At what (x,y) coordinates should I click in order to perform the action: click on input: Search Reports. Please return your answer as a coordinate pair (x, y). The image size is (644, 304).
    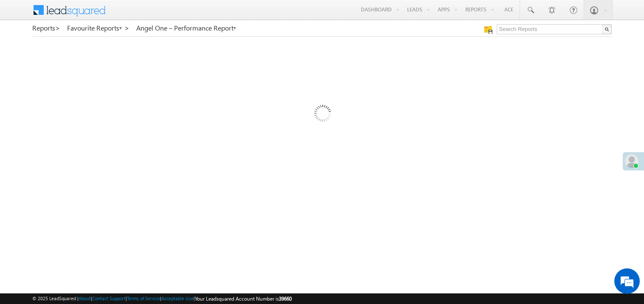
    Looking at the image, I should click on (554, 29).